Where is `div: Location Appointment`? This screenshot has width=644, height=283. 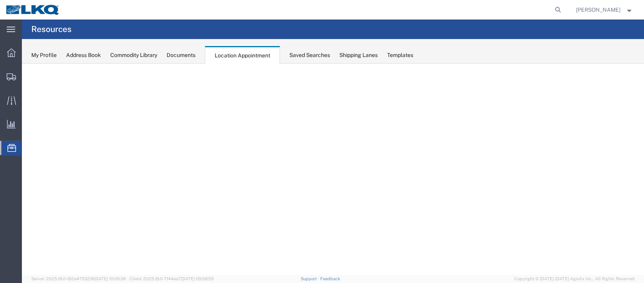 div: Location Appointment is located at coordinates (243, 55).